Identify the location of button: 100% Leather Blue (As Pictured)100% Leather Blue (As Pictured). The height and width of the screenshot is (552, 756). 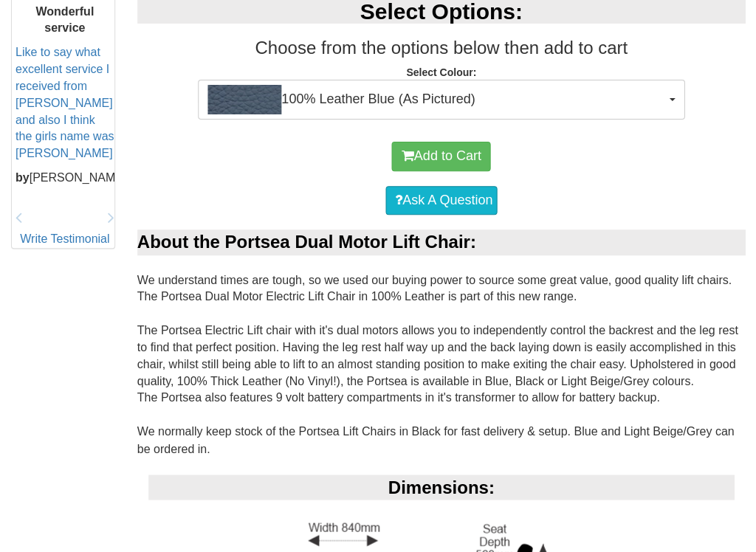
(441, 100).